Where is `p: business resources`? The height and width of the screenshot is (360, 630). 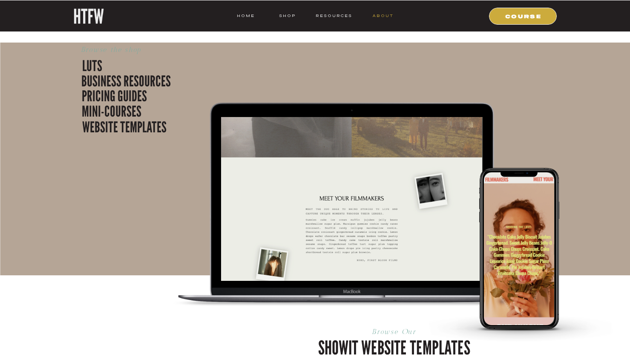 p: business resources is located at coordinates (131, 80).